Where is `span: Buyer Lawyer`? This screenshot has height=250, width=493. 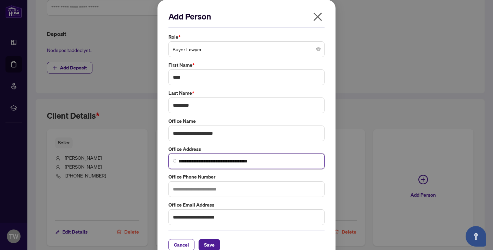 span: Buyer Lawyer is located at coordinates (247, 49).